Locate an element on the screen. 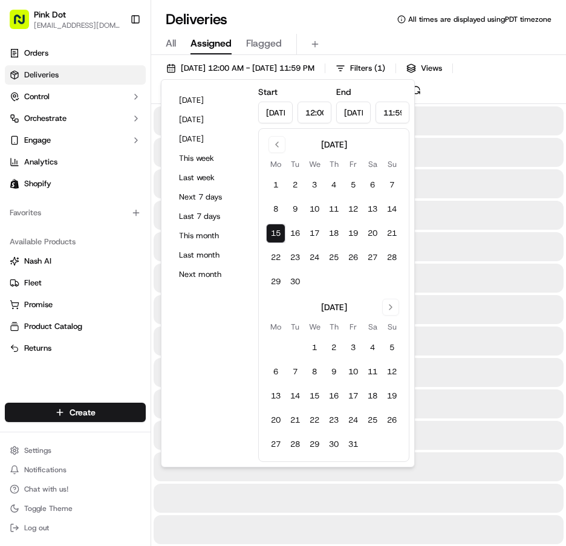  button: See all is located at coordinates (204, 162).